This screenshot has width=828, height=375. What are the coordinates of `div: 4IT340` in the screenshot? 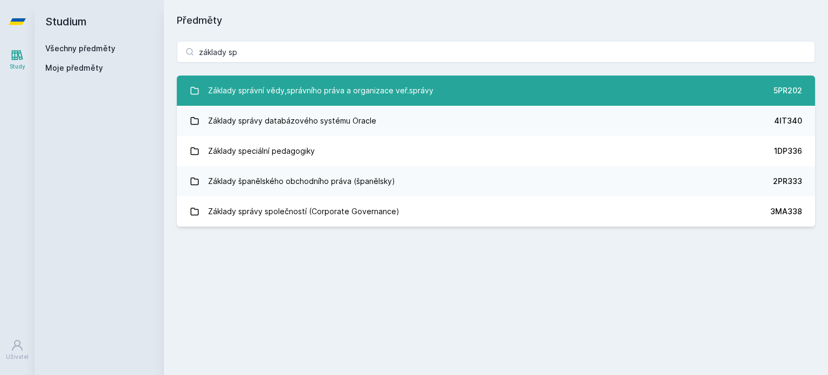 It's located at (788, 121).